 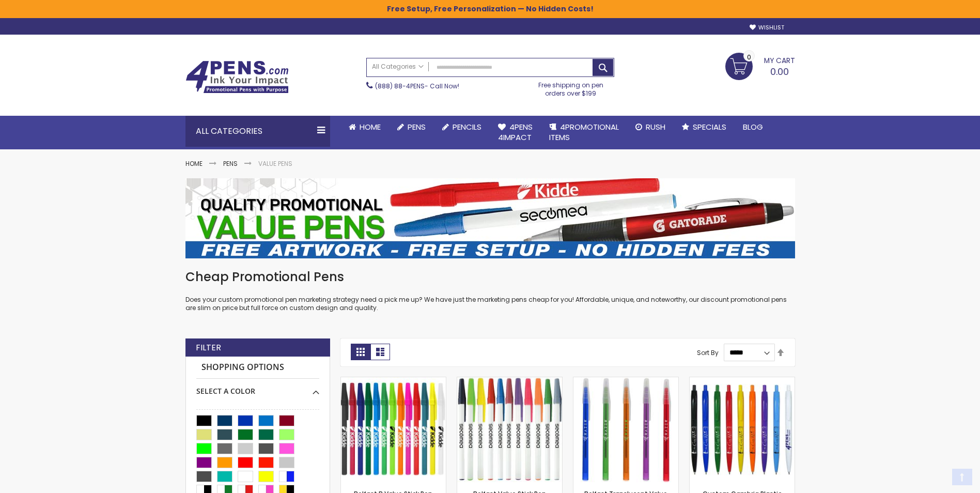 I want to click on a: Specials, so click(x=704, y=127).